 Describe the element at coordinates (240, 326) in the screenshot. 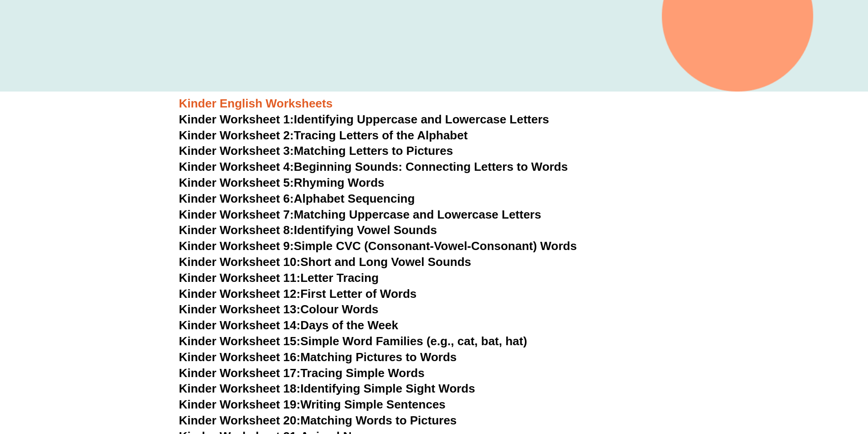

I see `span: Kinder Worksheet 14:` at that location.